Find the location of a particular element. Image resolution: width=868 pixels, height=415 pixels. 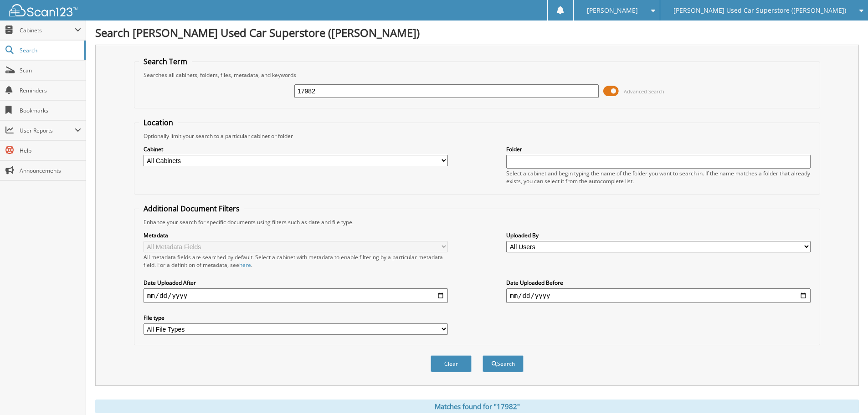

div: Enhance your search for specific documents using filters such as date and file type. is located at coordinates (477, 222).